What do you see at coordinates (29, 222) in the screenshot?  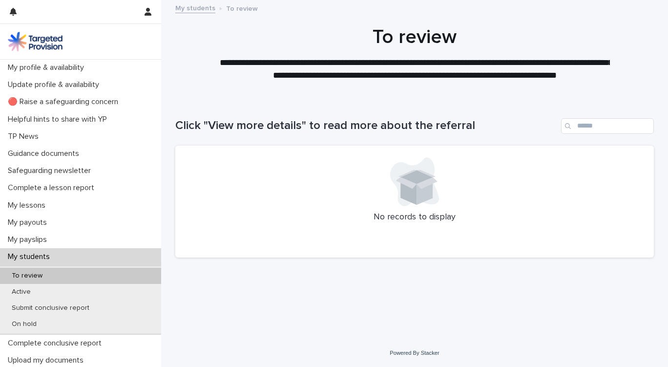 I see `p: My payouts` at bounding box center [29, 222].